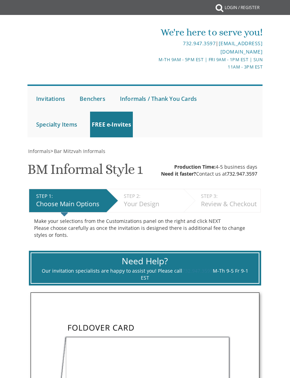  Describe the element at coordinates (158, 99) in the screenshot. I see `a: Informals / Thank You Cards` at that location.